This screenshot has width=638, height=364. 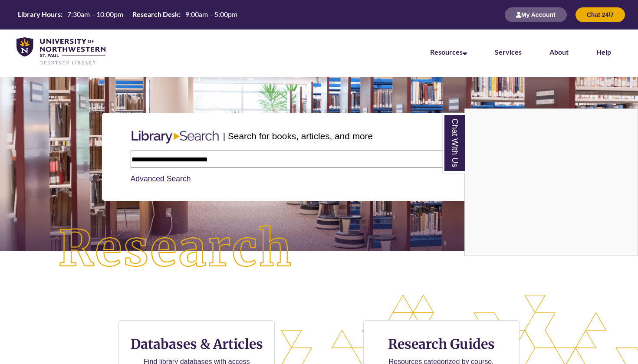 What do you see at coordinates (604, 51) in the screenshot?
I see `a: Help` at bounding box center [604, 51].